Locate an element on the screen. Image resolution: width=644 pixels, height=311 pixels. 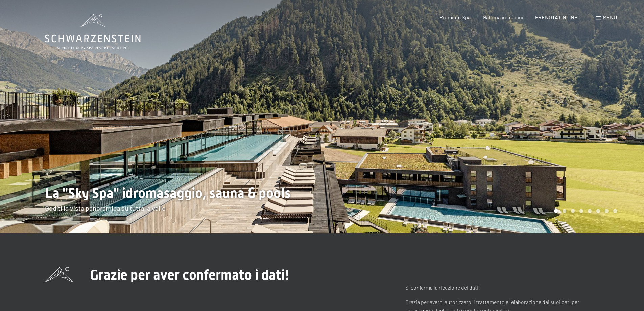
div: Carousel Page 7 is located at coordinates (607, 211).